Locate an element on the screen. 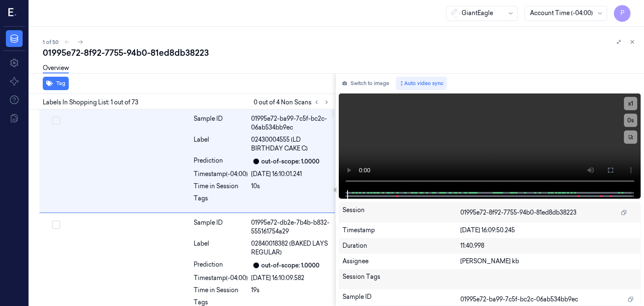 The image size is (644, 306). button: P is located at coordinates (623, 13).